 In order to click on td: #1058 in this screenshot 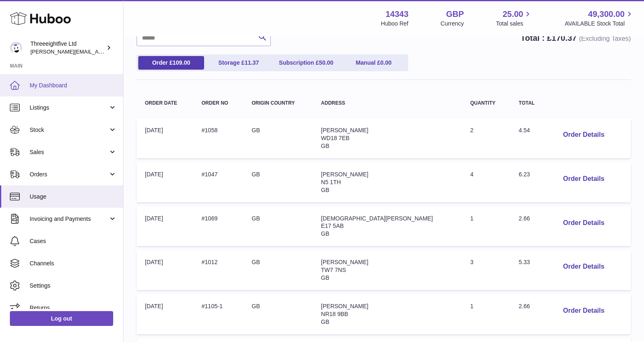, I will do `click(218, 138)`.